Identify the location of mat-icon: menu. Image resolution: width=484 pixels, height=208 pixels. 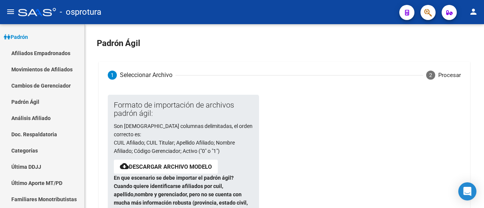
(11, 12).